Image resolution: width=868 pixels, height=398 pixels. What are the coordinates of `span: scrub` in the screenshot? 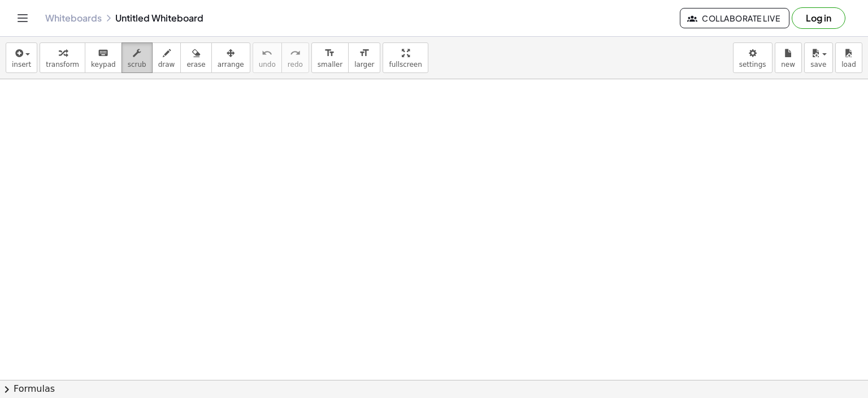 It's located at (137, 64).